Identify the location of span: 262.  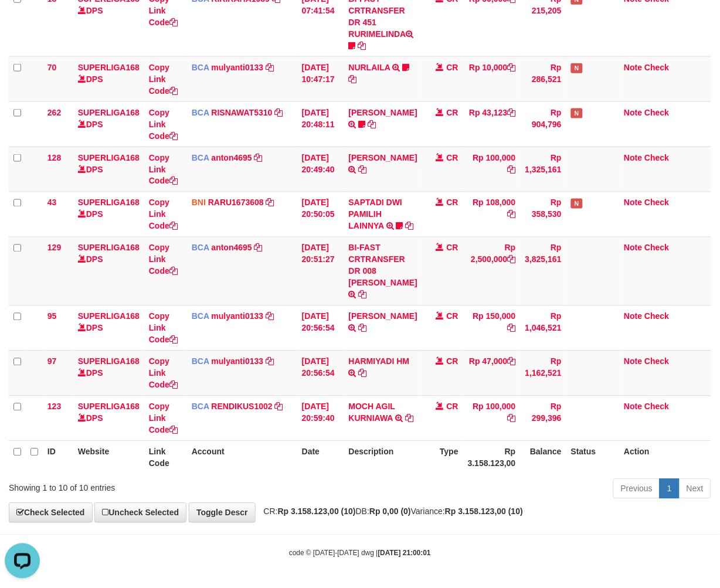
(54, 113).